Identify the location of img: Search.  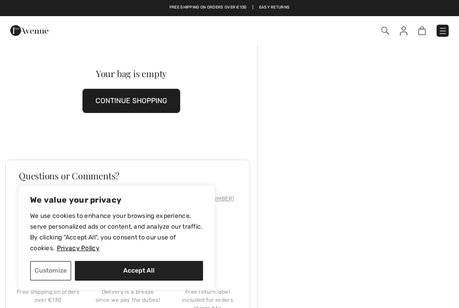
(385, 30).